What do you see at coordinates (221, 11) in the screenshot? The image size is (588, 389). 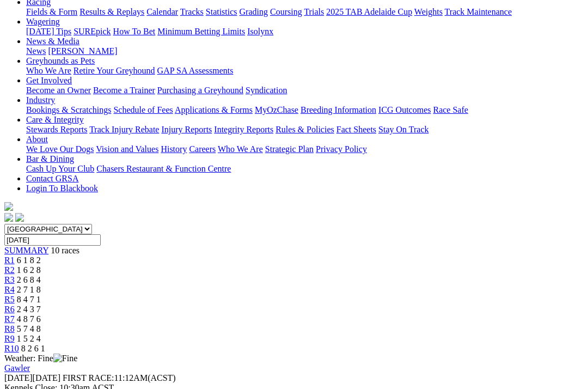 I see `a: Statistics` at bounding box center [221, 11].